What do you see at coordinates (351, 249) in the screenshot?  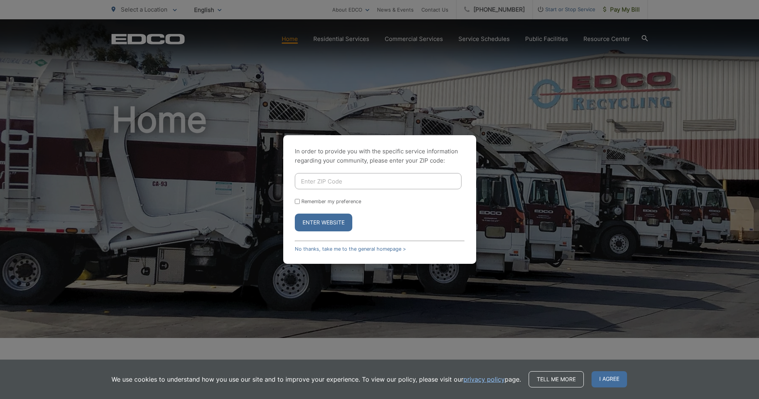 I see `a: No thanks, take me to the general homepage >` at bounding box center [351, 249].